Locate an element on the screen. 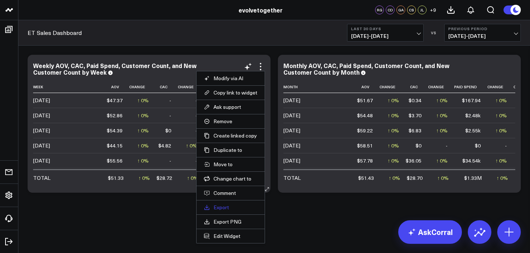 The width and height of the screenshot is (530, 253). div: $58.51 is located at coordinates (365, 146).